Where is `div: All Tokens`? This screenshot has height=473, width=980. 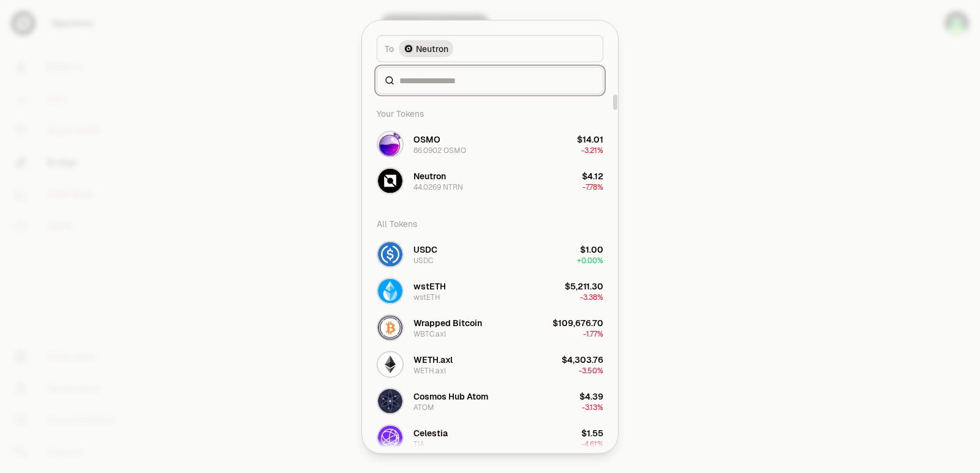
div: All Tokens is located at coordinates (490, 223).